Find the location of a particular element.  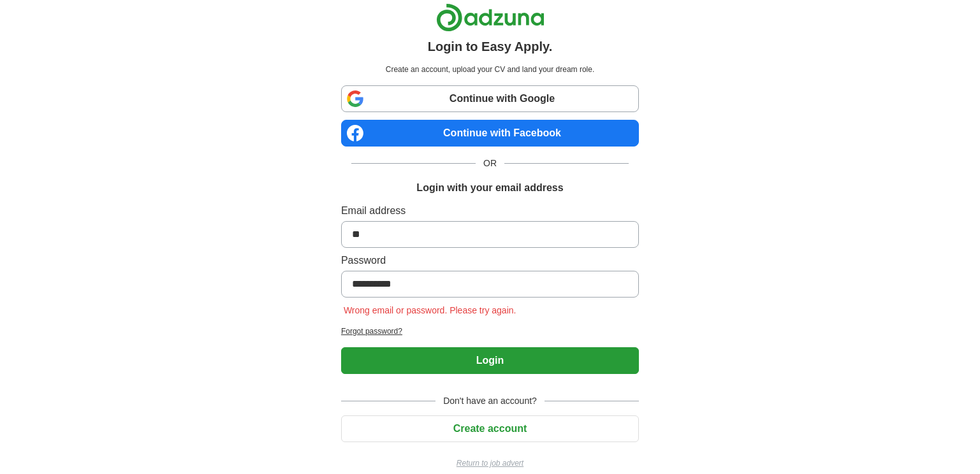

a: Forgot password? is located at coordinates (490, 331).